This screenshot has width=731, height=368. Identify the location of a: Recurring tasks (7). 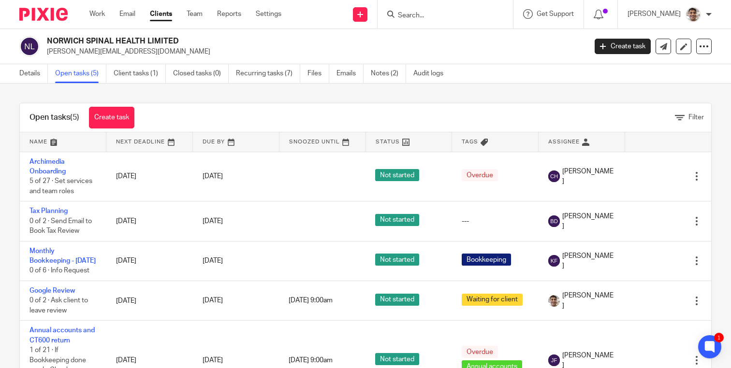
(268, 73).